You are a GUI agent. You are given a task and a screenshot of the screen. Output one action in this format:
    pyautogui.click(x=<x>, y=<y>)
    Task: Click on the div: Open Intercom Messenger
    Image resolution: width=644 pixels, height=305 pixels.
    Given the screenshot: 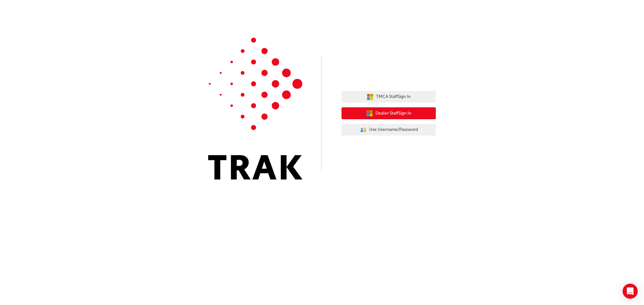 What is the action you would take?
    pyautogui.click(x=631, y=292)
    